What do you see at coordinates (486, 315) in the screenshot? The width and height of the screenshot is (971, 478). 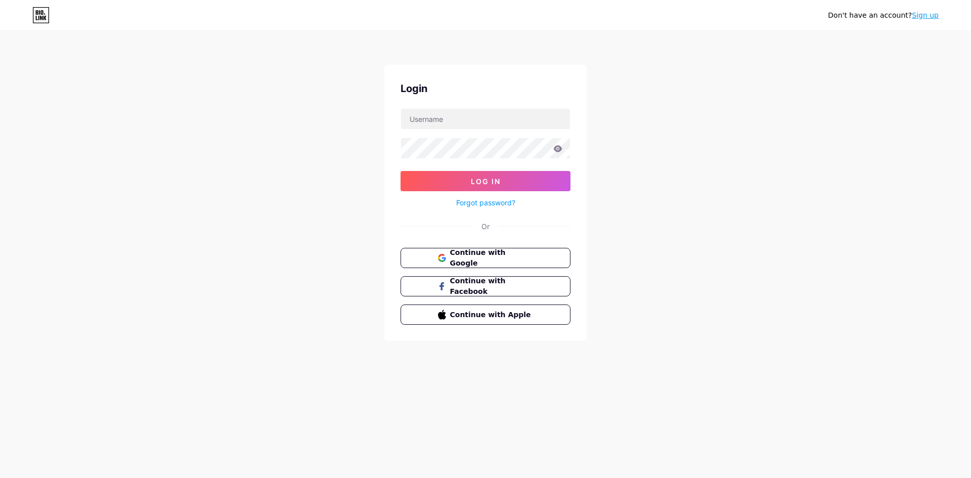 I see `button: Continue with Apple` at bounding box center [486, 315].